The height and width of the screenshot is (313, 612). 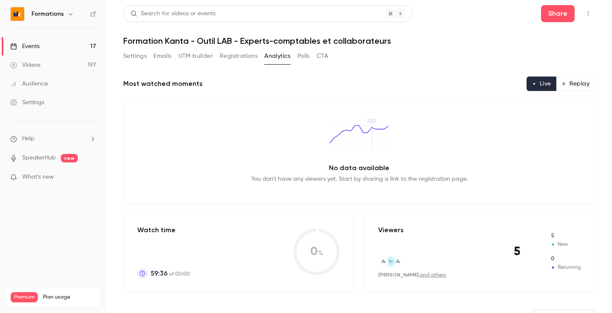 What do you see at coordinates (69, 158) in the screenshot?
I see `span: new` at bounding box center [69, 158].